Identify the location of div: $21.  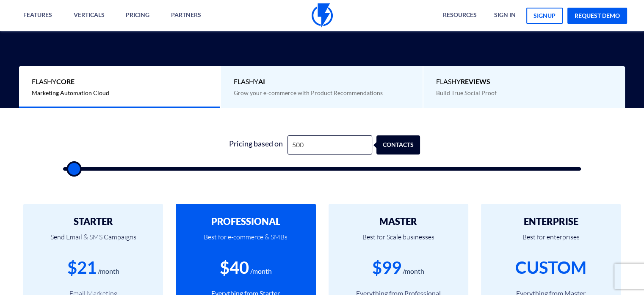
(82, 267).